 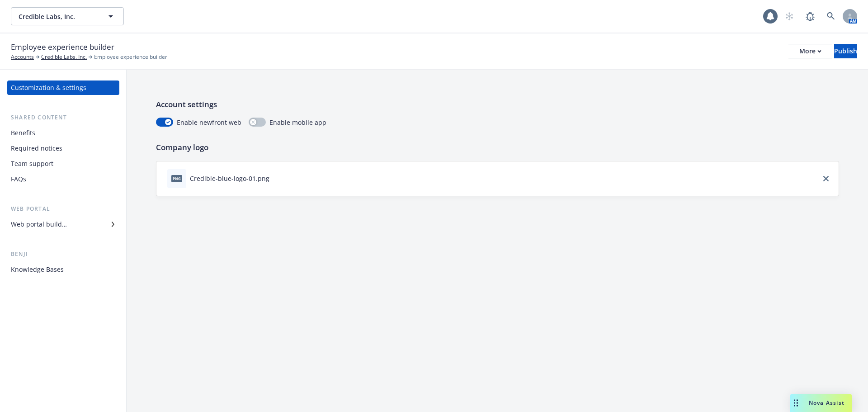 I want to click on div: Web portal, so click(x=63, y=209).